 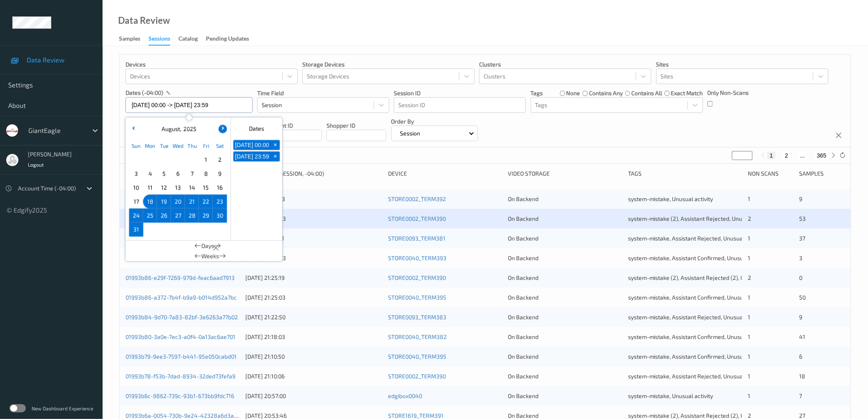 I want to click on span: 24, so click(x=136, y=215).